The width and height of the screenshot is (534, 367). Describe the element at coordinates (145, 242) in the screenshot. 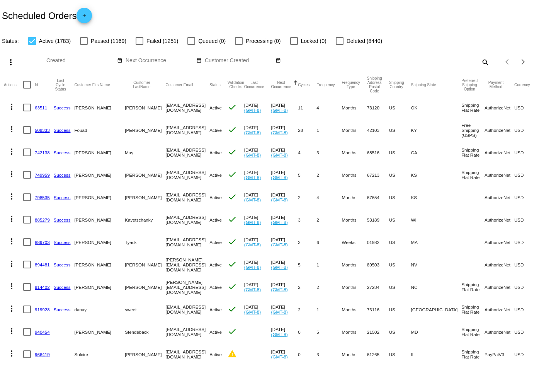

I see `mat-cell: Tyack` at that location.